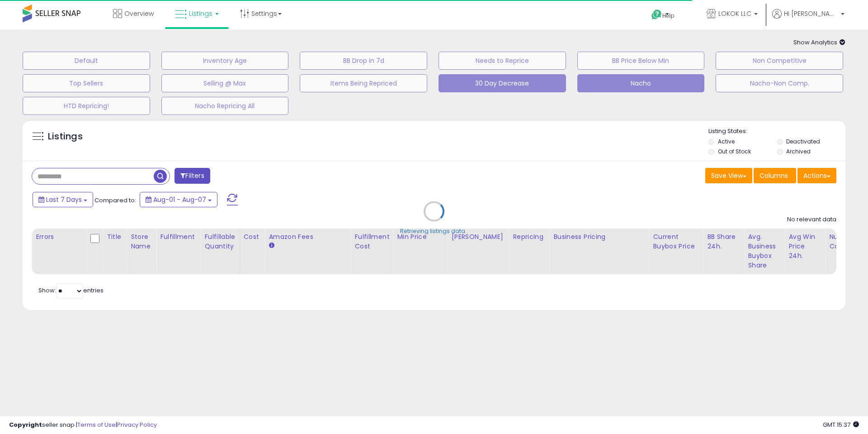  I want to click on button: BB Drop in 7d, so click(364, 60).